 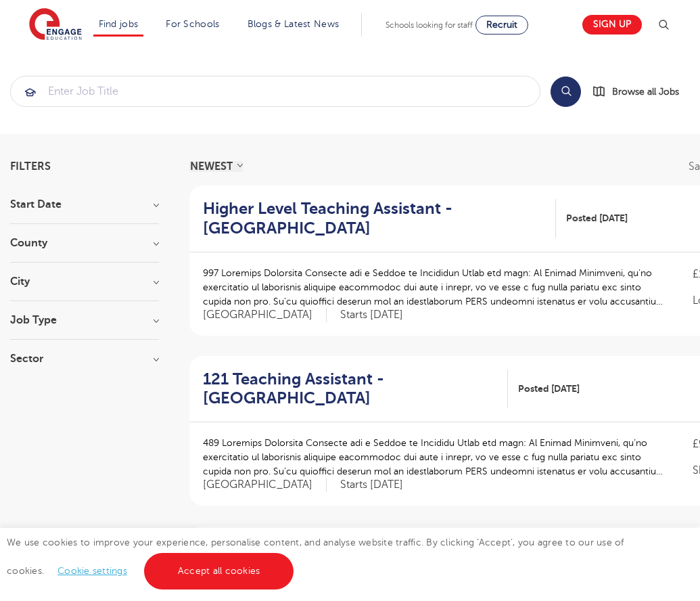 I want to click on span: We use cookies to improve your experience, personalise content, and analyse website traffic. By c..., so click(x=315, y=557).